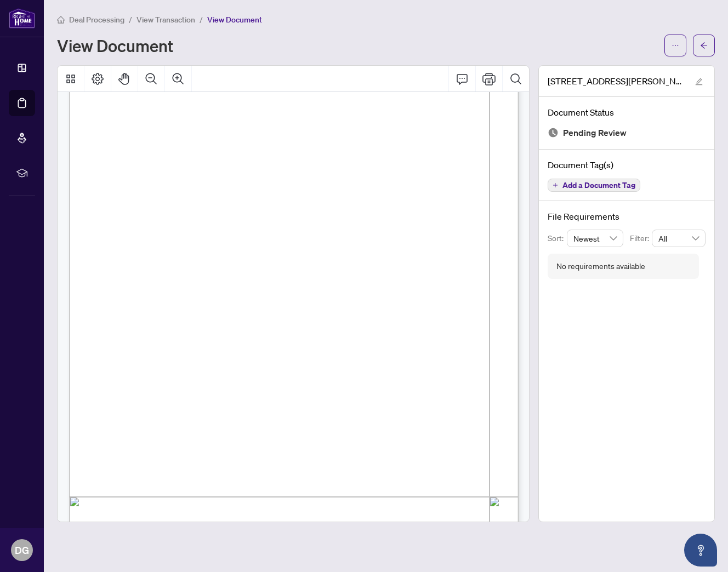  I want to click on span: View Document, so click(235, 20).